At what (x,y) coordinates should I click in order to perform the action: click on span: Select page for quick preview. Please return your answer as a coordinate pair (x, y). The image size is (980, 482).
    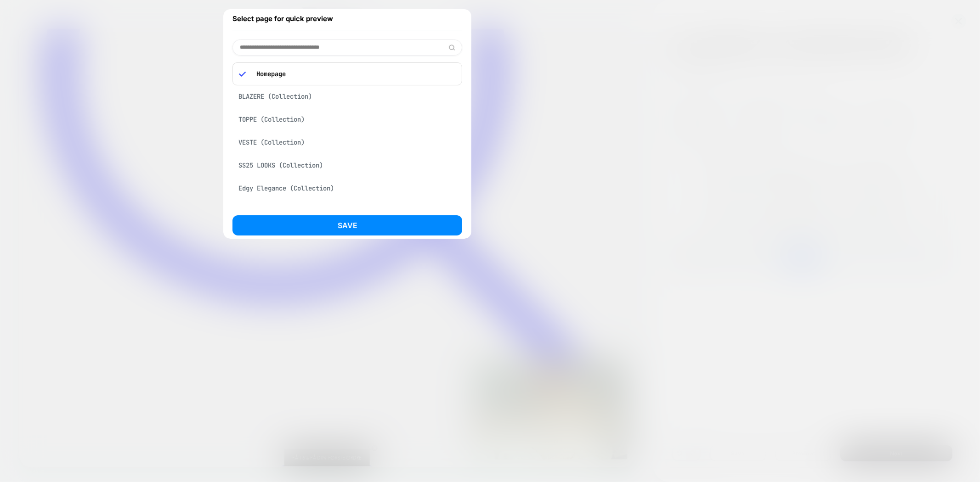
    Looking at the image, I should click on (283, 18).